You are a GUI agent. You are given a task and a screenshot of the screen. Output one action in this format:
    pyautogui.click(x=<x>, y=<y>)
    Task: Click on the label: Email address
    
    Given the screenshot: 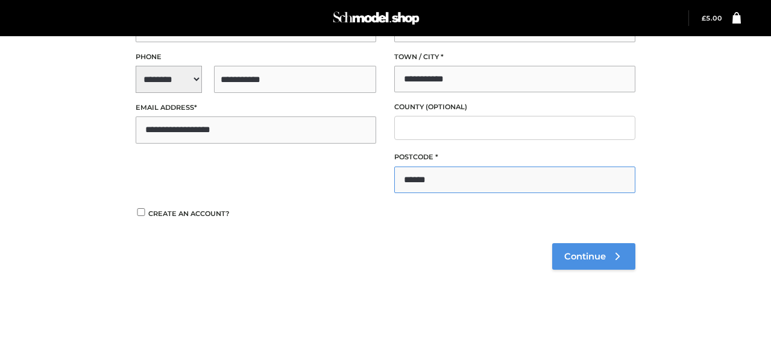 What is the action you would take?
    pyautogui.click(x=256, y=107)
    